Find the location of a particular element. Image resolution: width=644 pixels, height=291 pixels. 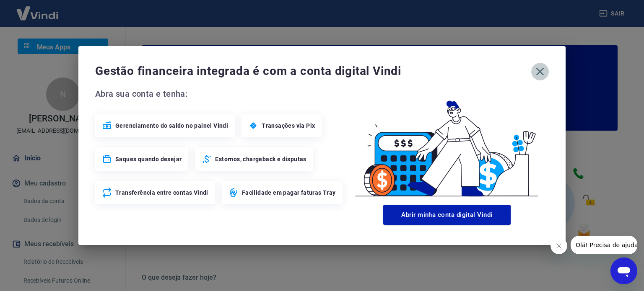

span: Facilidade em pagar faturas Tray is located at coordinates (289, 192).